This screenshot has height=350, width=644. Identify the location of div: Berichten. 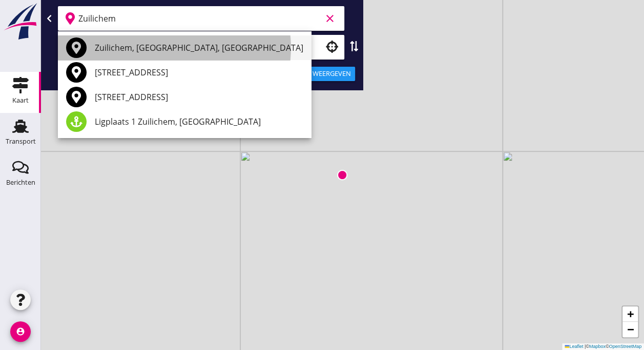
(20, 182).